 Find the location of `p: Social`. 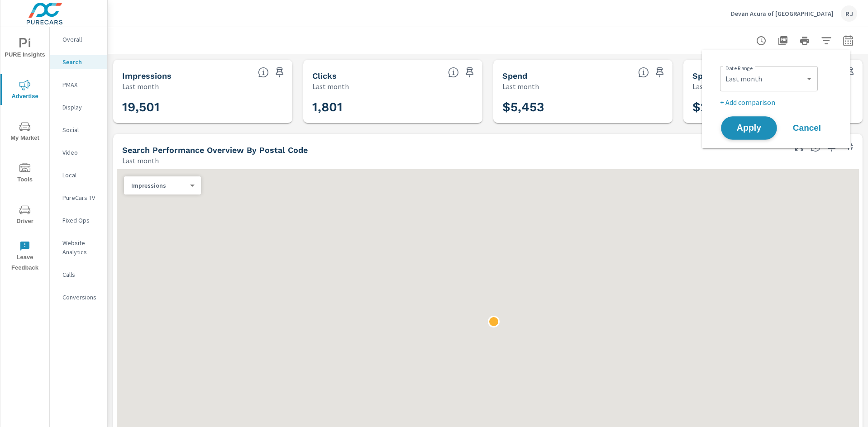

p: Social is located at coordinates (81, 130).